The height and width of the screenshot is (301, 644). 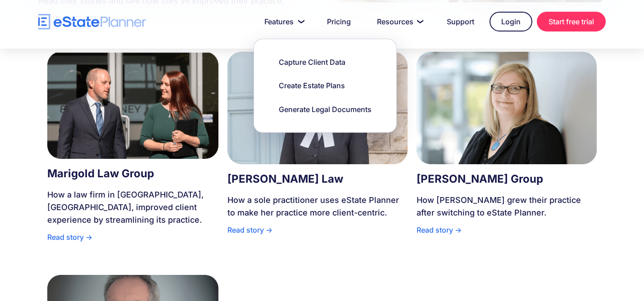 I want to click on div: Capture Client Data, so click(x=312, y=62).